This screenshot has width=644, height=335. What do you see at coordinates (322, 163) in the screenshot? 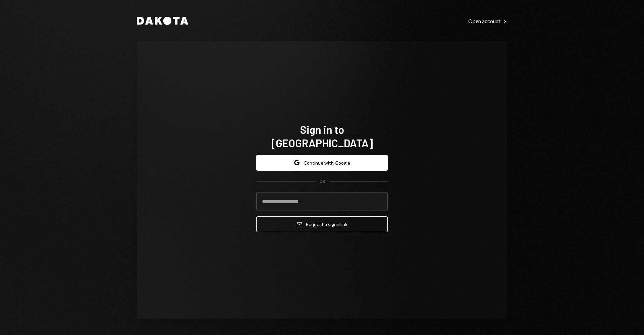
I see `button: Continue with Google` at bounding box center [322, 163].